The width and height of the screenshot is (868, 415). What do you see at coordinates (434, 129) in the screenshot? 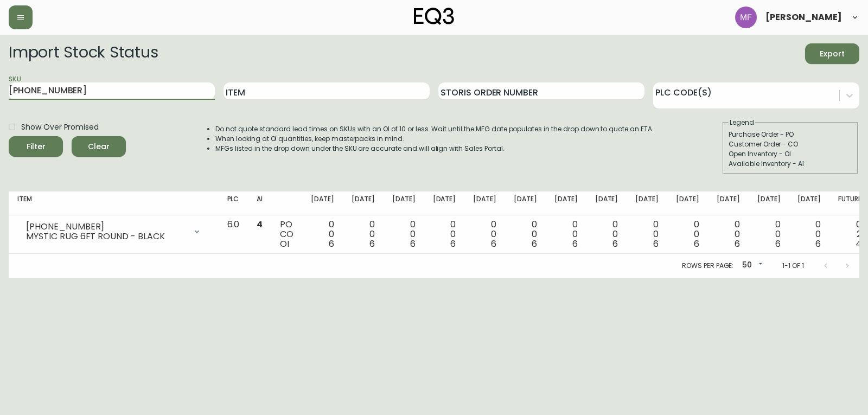
I see `li: Do not quote standard lead times on SKUs with an OI of 10 or less. Wait until the MFG date popula...` at bounding box center [434, 129].